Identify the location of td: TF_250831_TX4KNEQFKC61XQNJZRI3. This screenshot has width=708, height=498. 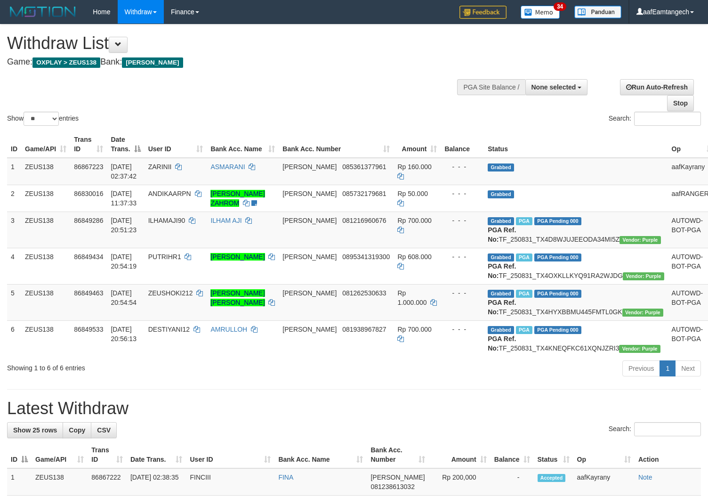
(576, 338).